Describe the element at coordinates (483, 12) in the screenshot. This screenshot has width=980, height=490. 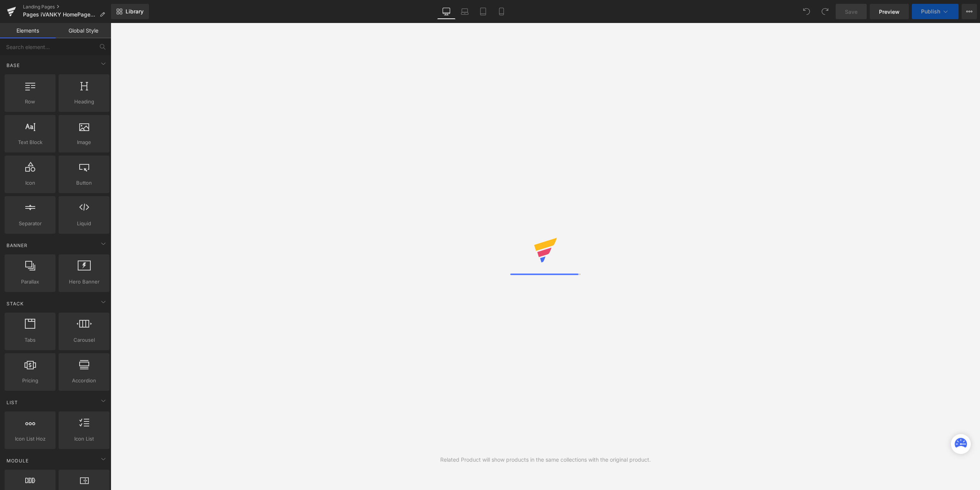
I see `a: Tablet` at that location.